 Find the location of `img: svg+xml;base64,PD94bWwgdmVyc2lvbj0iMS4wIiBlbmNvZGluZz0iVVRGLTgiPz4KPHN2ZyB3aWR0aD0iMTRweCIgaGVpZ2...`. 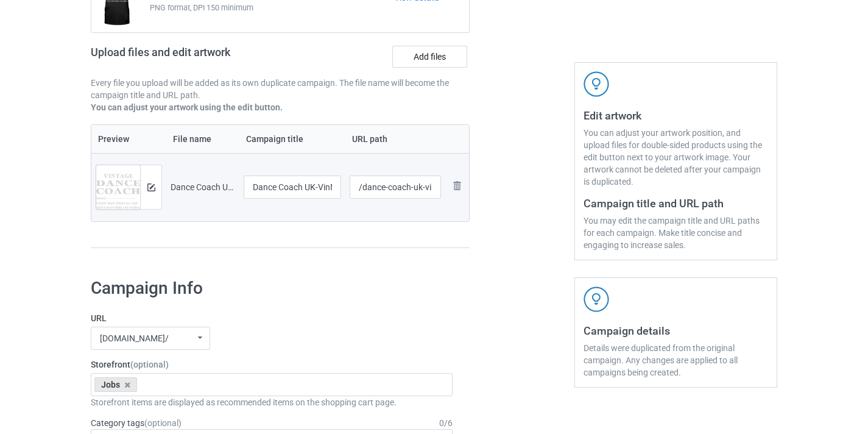

img: svg+xml;base64,PD94bWwgdmVyc2lvbj0iMS4wIiBlbmNvZGluZz0iVVRGLTgiPz4KPHN2ZyB3aWR0aD0iMTRweCIgaGVpZ2... is located at coordinates (151, 187).